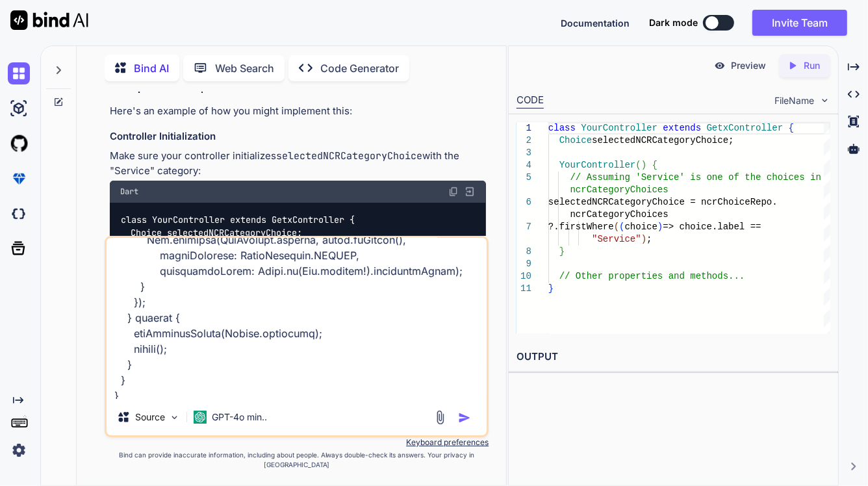 The height and width of the screenshot is (486, 868). I want to click on img: premium, so click(19, 179).